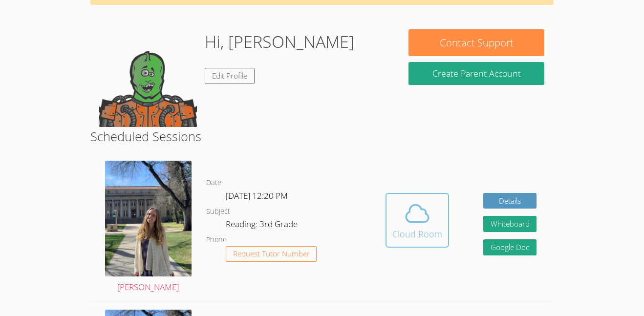 This screenshot has height=316, width=644. I want to click on img: profile%20teach.jpg, so click(148, 219).